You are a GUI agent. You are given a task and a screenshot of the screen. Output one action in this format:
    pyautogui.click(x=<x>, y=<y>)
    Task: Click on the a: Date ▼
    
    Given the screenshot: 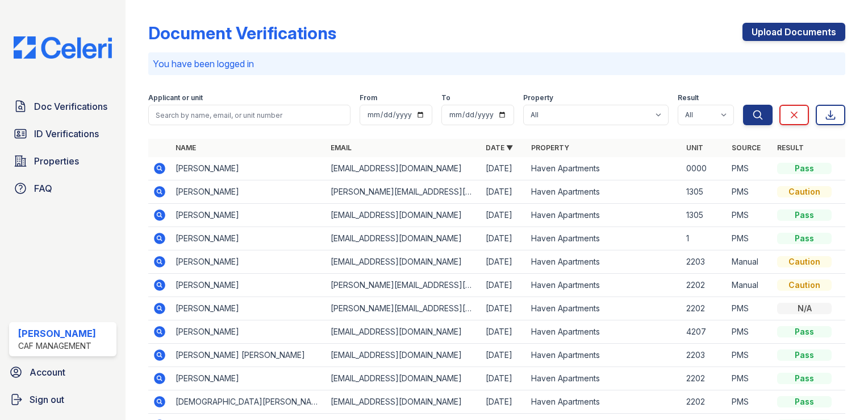 What is the action you would take?
    pyautogui.click(x=499, y=147)
    